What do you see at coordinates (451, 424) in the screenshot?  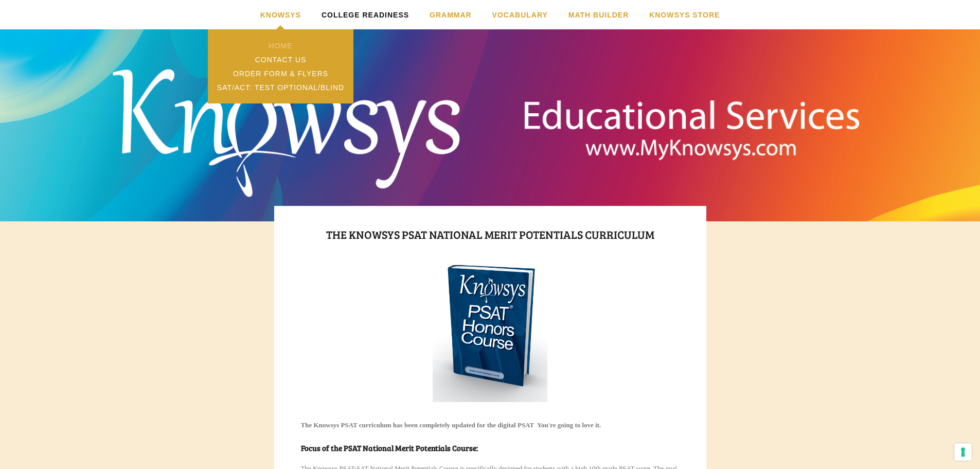 I see `strong: The Knowsys PSAT curriculum has been completely updated for the digital PSAT You're going to love...` at bounding box center [451, 424].